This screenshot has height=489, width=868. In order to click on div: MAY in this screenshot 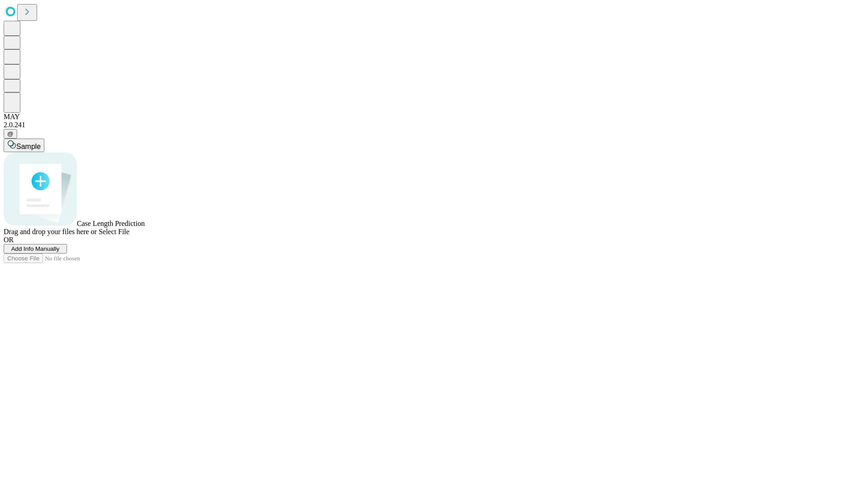, I will do `click(434, 117)`.